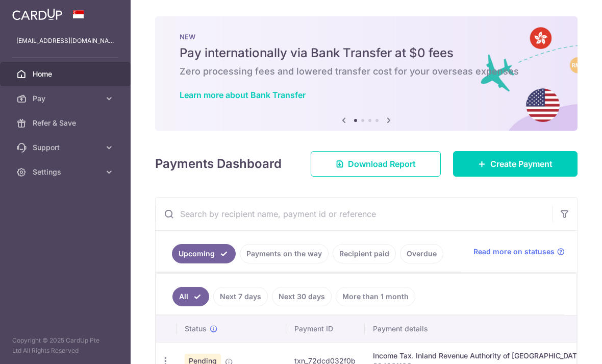 The image size is (602, 364). Describe the element at coordinates (422, 253) in the screenshot. I see `a: Overdue` at that location.